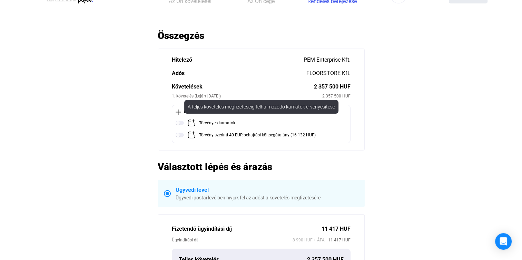 This screenshot has width=522, height=260. What do you see at coordinates (267, 190) in the screenshot?
I see `div: Ügyvédi levél` at bounding box center [267, 190].